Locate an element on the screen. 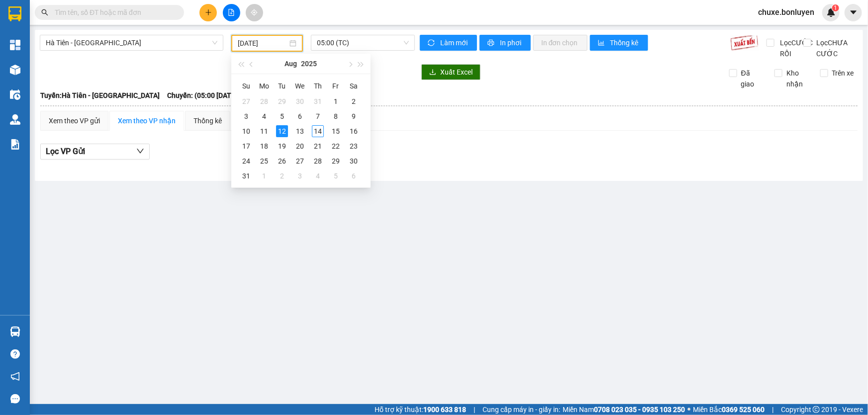 This screenshot has height=415, width=868. td: 2025-08-10 is located at coordinates (246, 131).